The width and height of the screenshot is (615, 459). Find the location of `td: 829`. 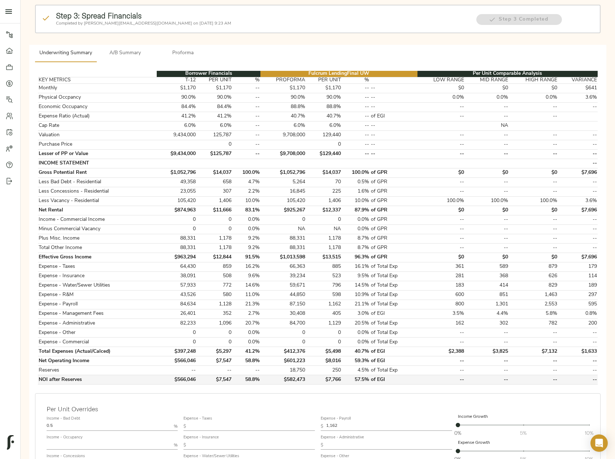

td: 829 is located at coordinates (533, 285).